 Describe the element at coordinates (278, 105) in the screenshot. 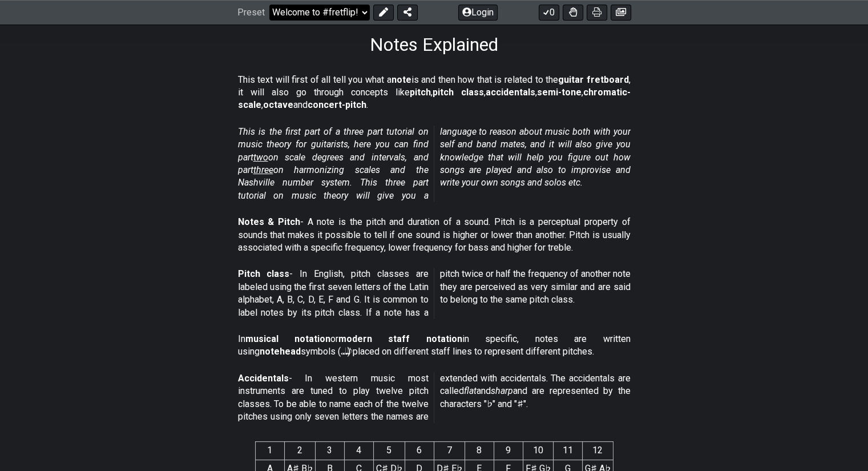

I see `strong: octave` at that location.